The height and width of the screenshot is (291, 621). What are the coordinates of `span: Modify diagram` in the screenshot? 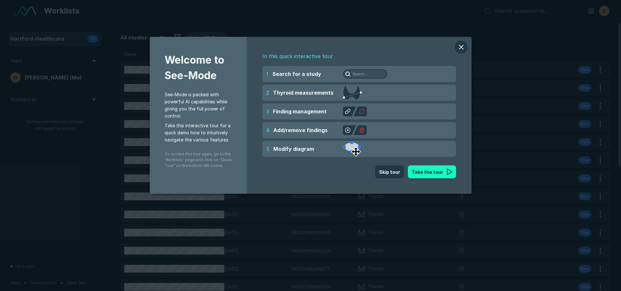 It's located at (294, 149).